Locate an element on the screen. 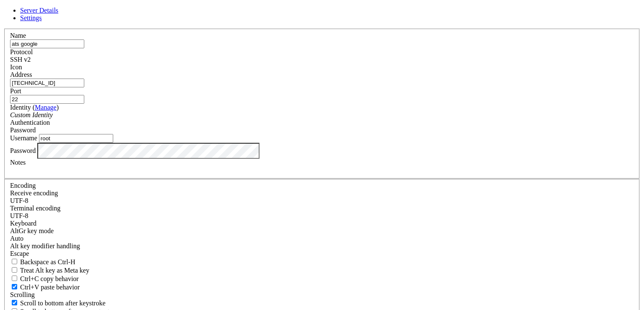  span: Backspace as Ctrl-H is located at coordinates (48, 261).